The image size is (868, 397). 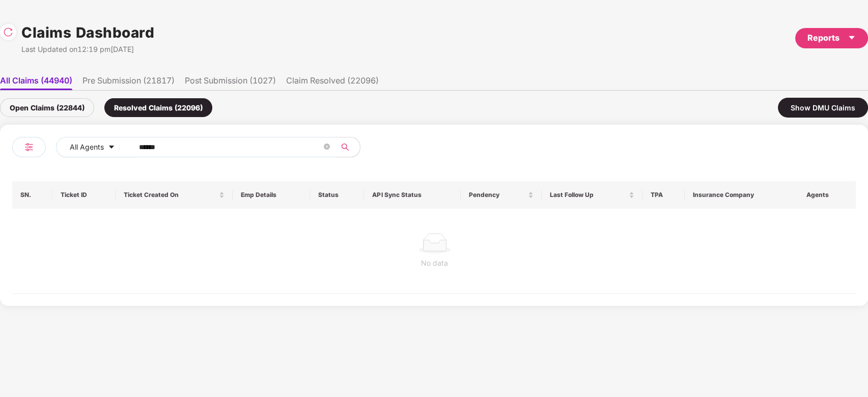 I want to click on span: Pendency, so click(x=497, y=195).